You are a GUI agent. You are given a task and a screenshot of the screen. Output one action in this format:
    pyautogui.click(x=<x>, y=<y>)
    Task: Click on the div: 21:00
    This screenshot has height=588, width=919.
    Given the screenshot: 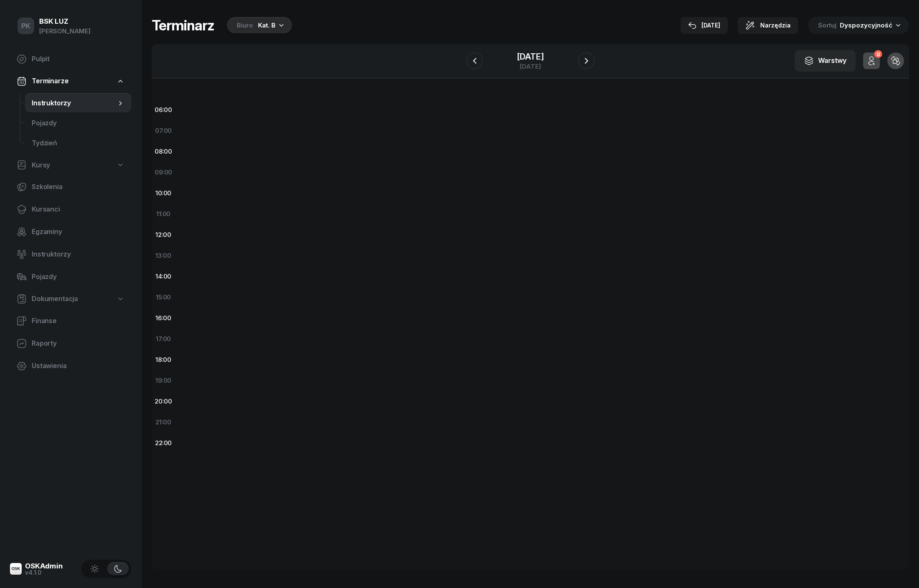 What is the action you would take?
    pyautogui.click(x=163, y=422)
    